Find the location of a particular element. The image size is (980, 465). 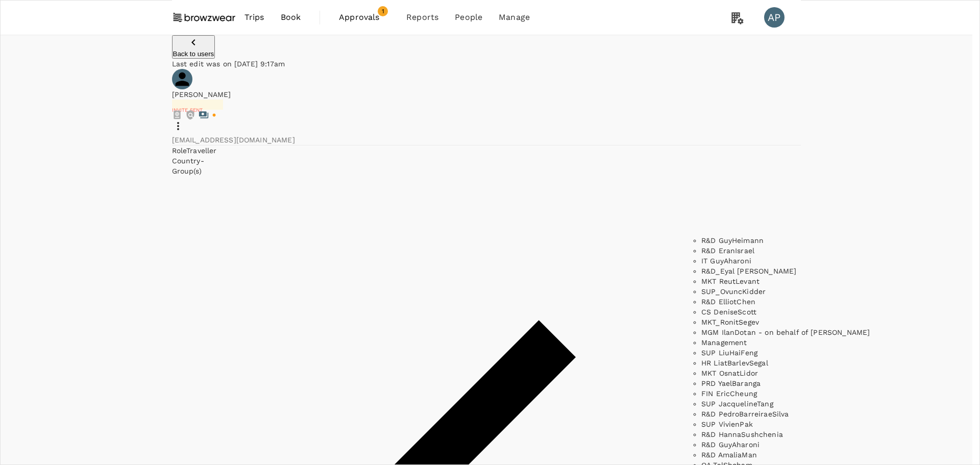

li: CS DeniseScott is located at coordinates (835, 312).